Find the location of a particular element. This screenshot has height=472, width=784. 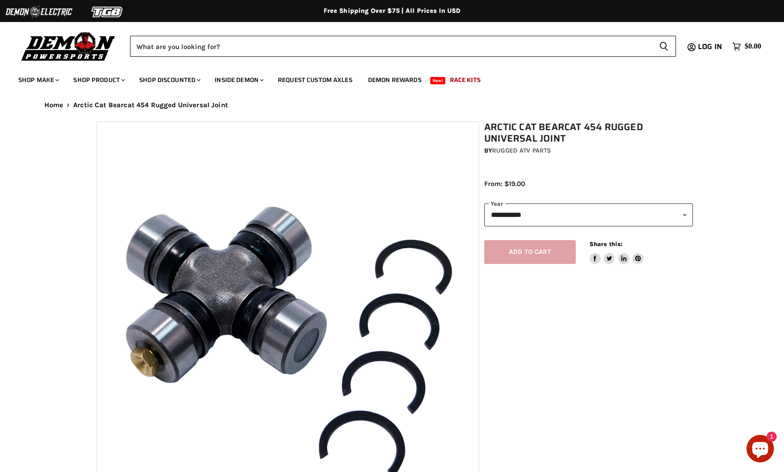

a: Log in is located at coordinates (711, 47).